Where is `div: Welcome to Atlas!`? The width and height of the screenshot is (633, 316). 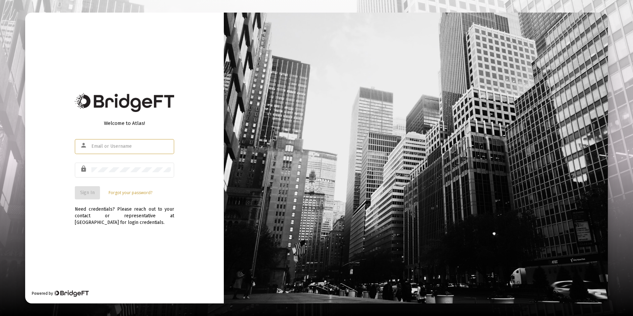 div: Welcome to Atlas! is located at coordinates (124, 123).